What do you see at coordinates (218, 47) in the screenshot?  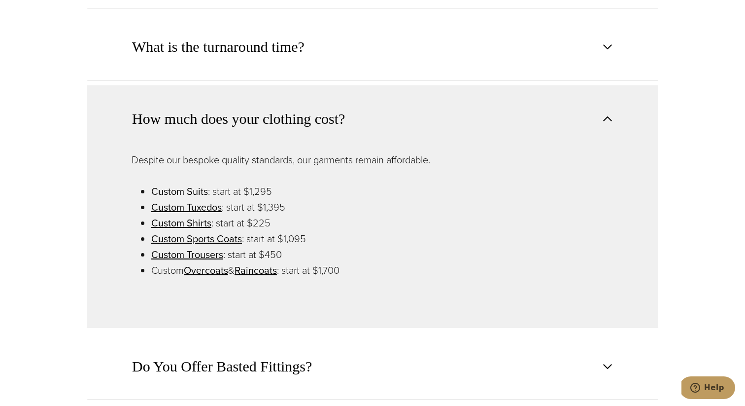 I see `span: What is the turnaround time?` at bounding box center [218, 47].